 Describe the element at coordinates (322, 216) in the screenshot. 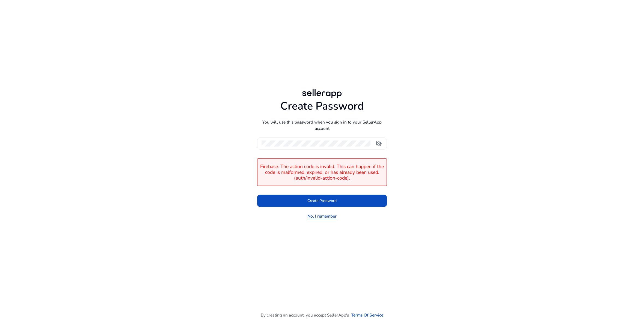

I see `a: No, I remember` at that location.